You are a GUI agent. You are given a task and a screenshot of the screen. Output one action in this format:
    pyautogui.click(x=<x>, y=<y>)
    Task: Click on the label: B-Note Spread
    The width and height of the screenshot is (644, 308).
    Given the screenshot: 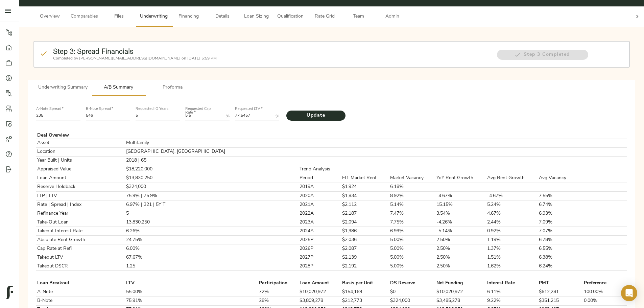 What is the action you would take?
    pyautogui.click(x=99, y=109)
    